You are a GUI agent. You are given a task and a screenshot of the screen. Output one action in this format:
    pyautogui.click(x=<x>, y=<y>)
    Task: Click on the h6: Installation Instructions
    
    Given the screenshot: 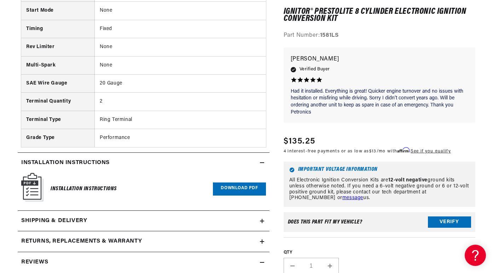 What is the action you would take?
    pyautogui.click(x=83, y=189)
    